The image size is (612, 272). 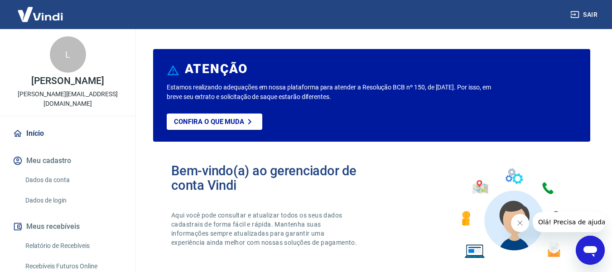 What do you see at coordinates (68, 54) in the screenshot?
I see `div: L` at bounding box center [68, 54].